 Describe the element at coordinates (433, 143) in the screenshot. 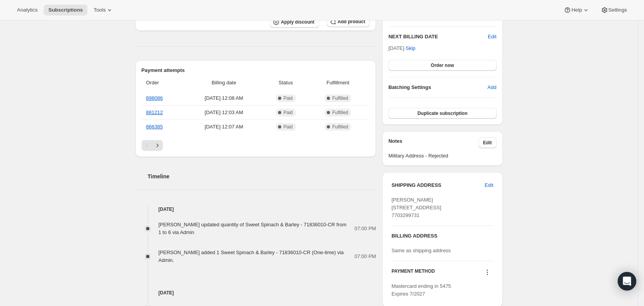

I see `h3: Notes` at that location.